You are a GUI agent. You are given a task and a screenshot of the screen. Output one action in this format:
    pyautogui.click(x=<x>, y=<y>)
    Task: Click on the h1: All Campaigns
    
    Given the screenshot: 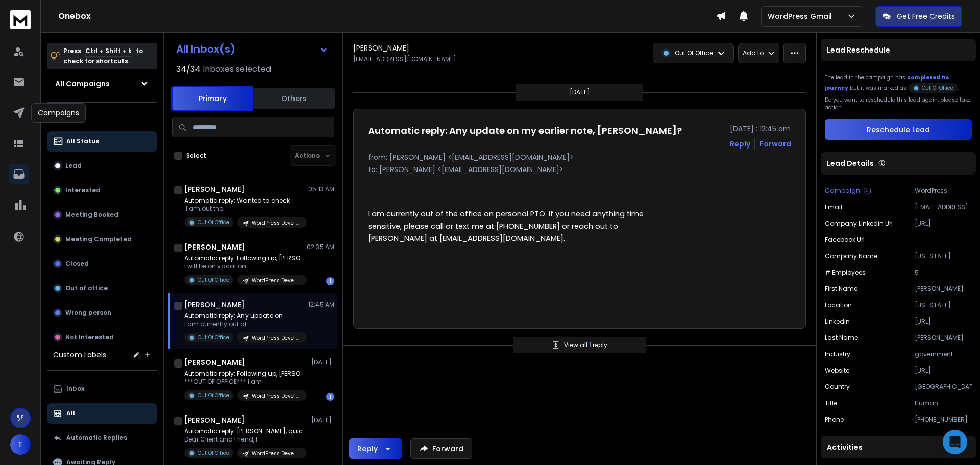 What is the action you would take?
    pyautogui.click(x=82, y=84)
    